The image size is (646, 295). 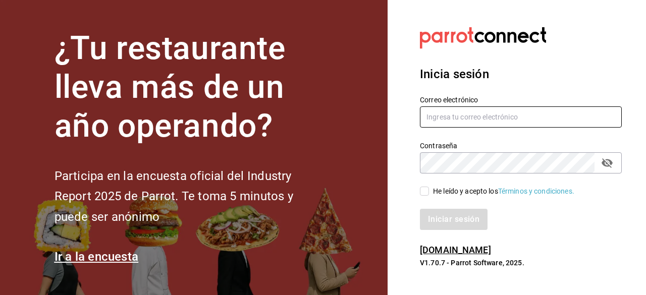 What do you see at coordinates (521, 100) in the screenshot?
I see `label: Correo electrónico` at bounding box center [521, 100].